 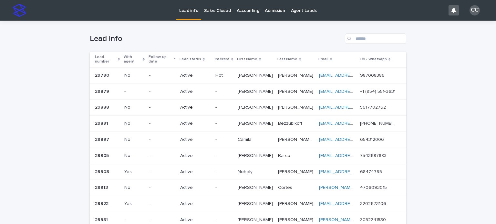 What do you see at coordinates (373, 203) in the screenshot?
I see `p: 3202673106` at bounding box center [373, 203].